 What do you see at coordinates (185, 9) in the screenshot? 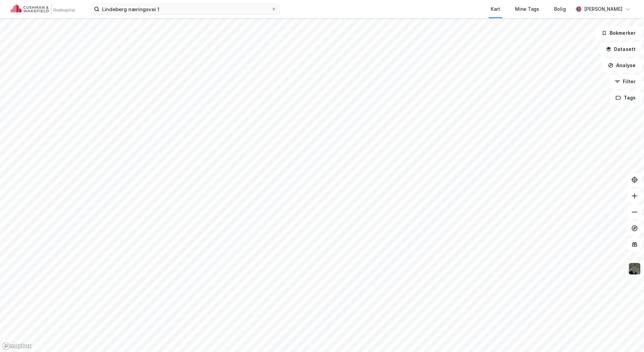
I see `input: Søk på adresse, matrikkel, gårdeiere, leietakere eller personer` at bounding box center [185, 9].